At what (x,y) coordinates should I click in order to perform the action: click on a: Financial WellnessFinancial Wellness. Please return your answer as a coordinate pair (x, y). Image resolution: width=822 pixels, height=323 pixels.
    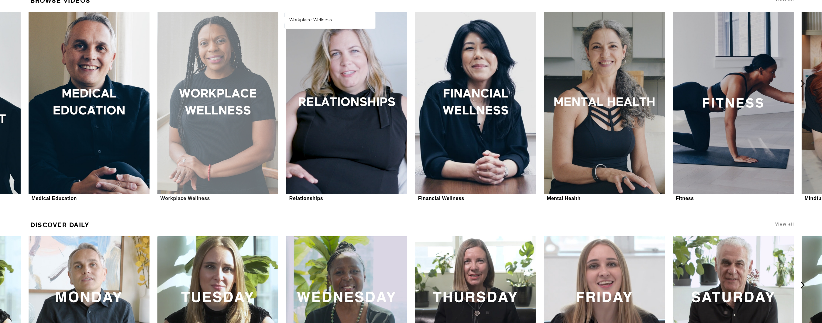
    Looking at the image, I should click on (476, 107).